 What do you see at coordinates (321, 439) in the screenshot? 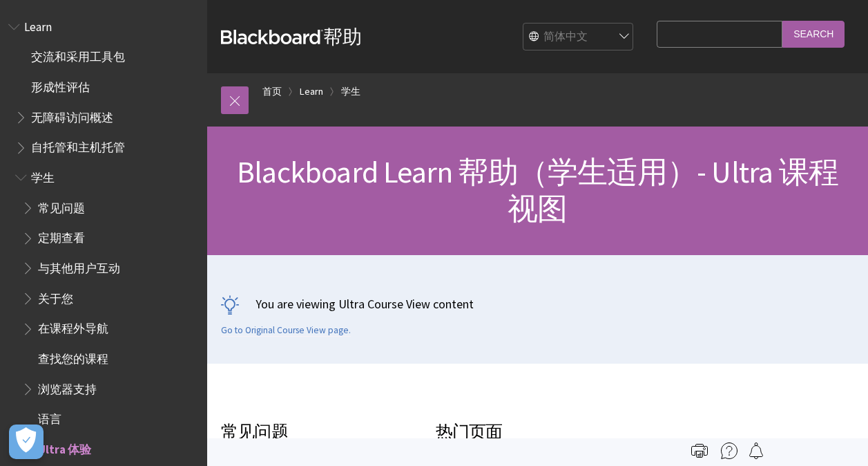
I see `h3: 常见问题` at bounding box center [321, 439].